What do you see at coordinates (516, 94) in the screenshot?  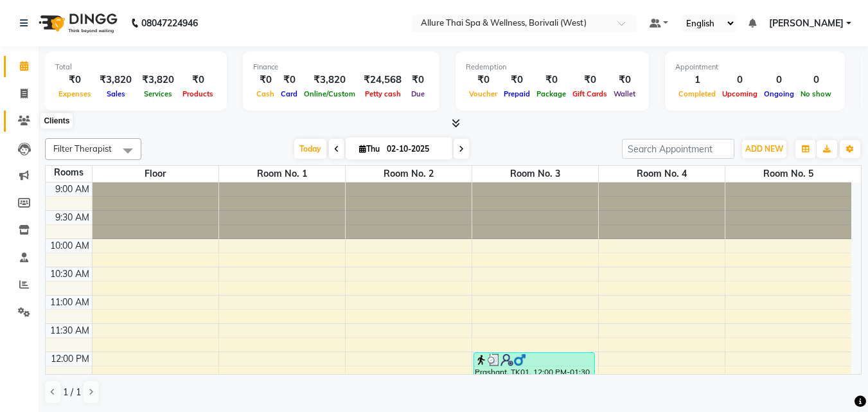 I see `span: Prepaid` at bounding box center [516, 94].